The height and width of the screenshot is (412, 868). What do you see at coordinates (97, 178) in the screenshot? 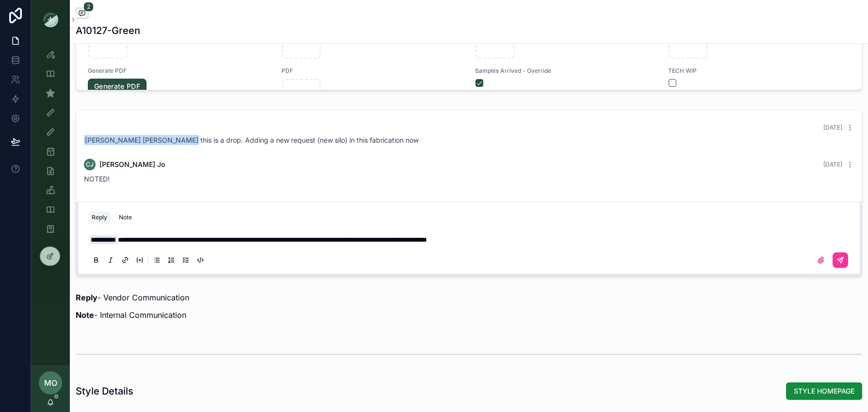
I see `span: NOTED!` at bounding box center [97, 178].